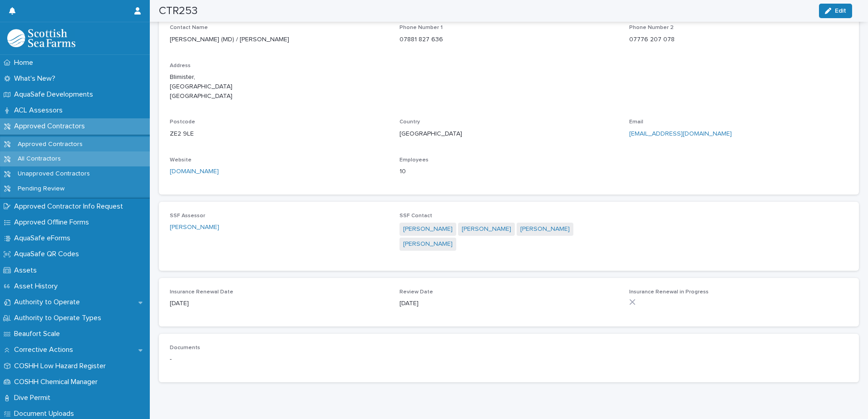 This screenshot has width=868, height=419. What do you see at coordinates (53, 222) in the screenshot?
I see `p: Approved Offline Forms` at bounding box center [53, 222].